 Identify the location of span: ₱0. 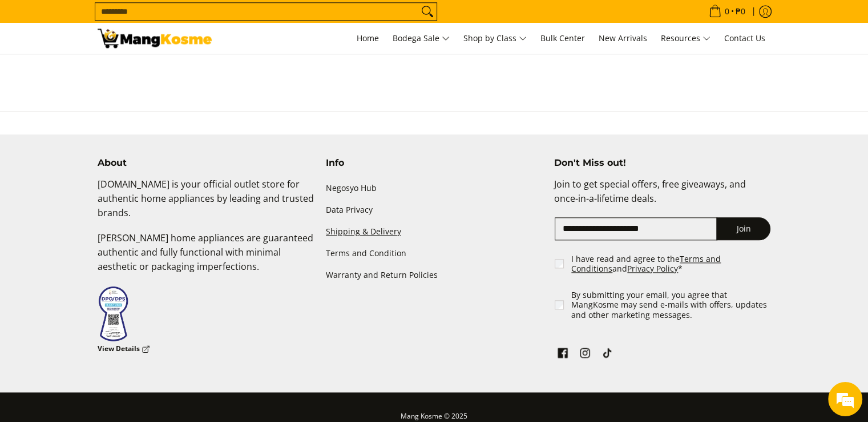
(741, 11).